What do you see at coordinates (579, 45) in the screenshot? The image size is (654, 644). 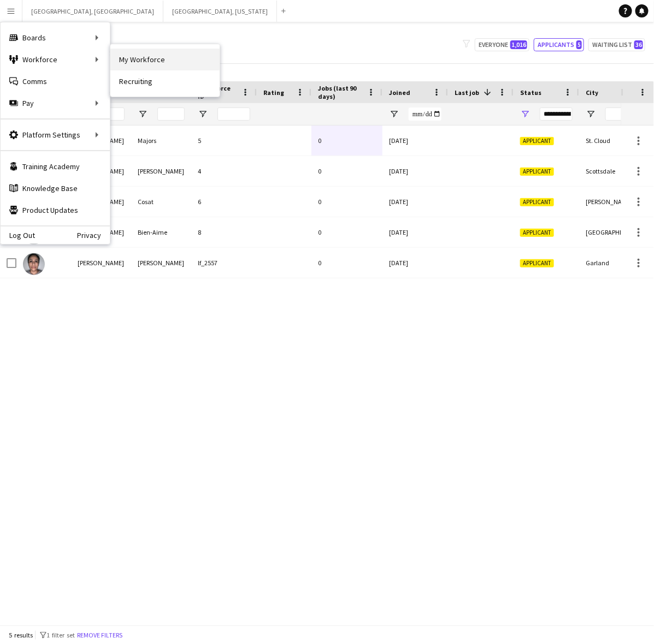 I see `span: 5` at bounding box center [579, 45].